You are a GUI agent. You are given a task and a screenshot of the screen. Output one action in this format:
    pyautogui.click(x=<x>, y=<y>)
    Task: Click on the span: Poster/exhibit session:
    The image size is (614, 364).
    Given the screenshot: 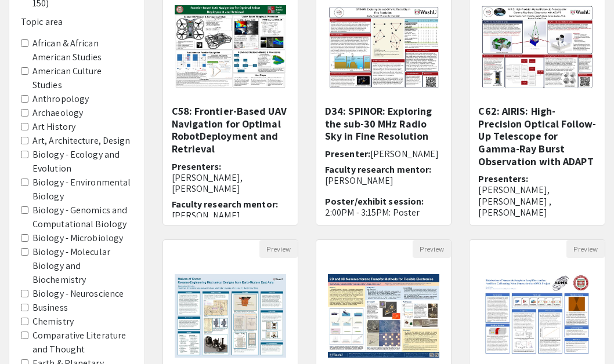 What is the action you would take?
    pyautogui.click(x=374, y=201)
    